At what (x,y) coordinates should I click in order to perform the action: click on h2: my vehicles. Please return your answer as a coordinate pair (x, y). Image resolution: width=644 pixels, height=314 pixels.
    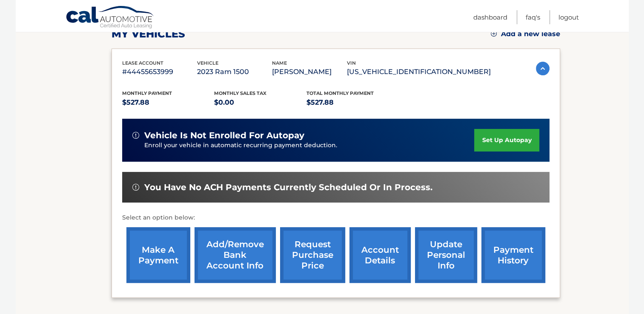
    Looking at the image, I should click on (148, 34).